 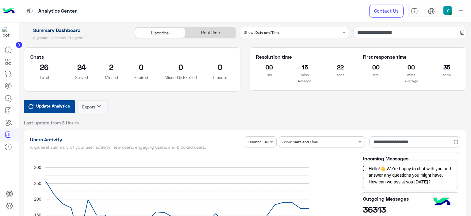 I want to click on img: userImage, so click(x=448, y=10).